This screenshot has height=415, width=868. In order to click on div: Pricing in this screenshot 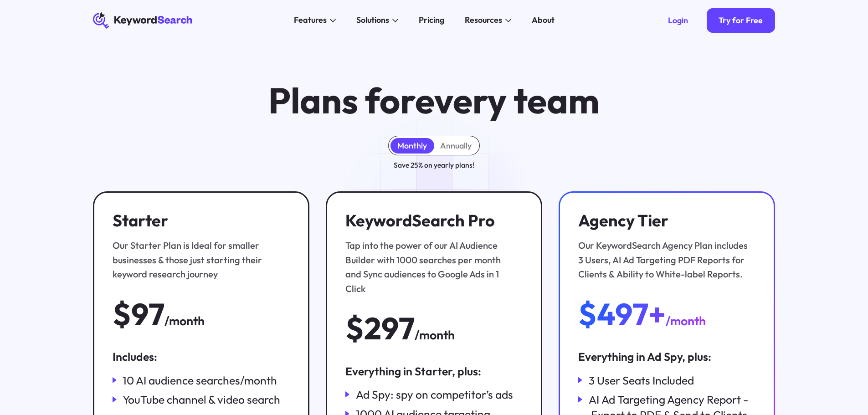, I will do `click(431, 20)`.